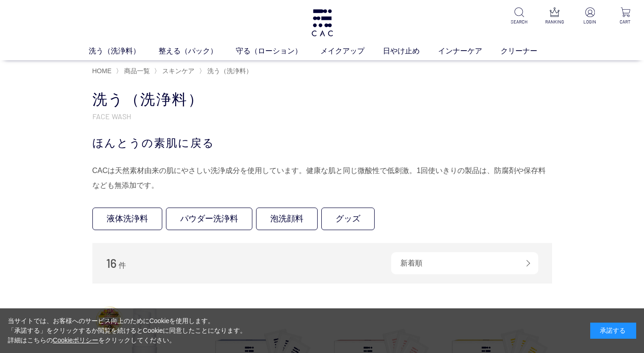  I want to click on p: FACE WASH, so click(322, 116).